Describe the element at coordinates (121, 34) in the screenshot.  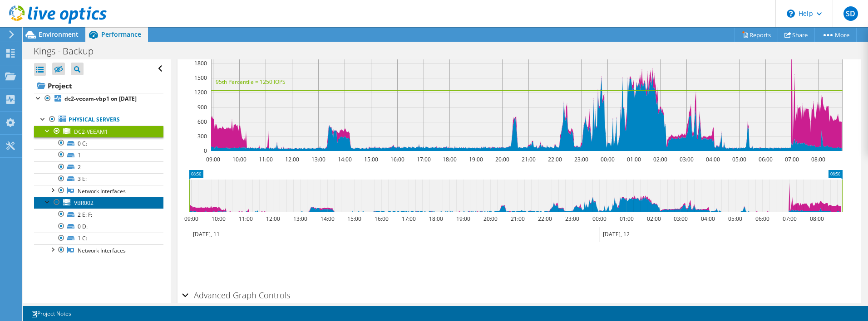
I see `span: Performance` at that location.